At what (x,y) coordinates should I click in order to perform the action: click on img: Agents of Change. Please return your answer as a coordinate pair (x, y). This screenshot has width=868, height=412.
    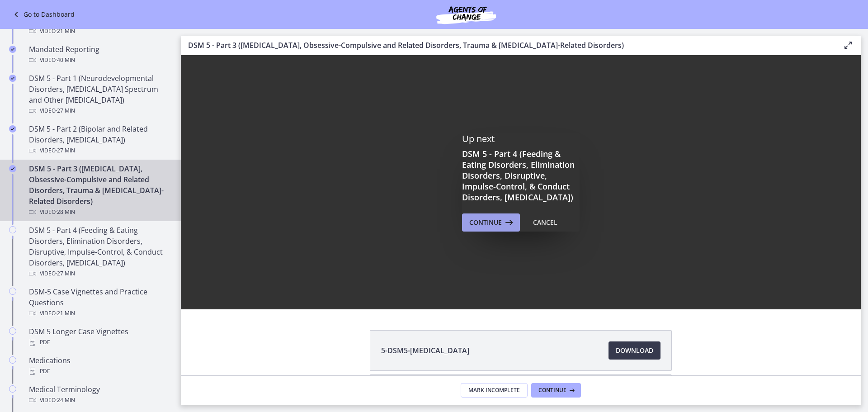
    Looking at the image, I should click on (466, 14).